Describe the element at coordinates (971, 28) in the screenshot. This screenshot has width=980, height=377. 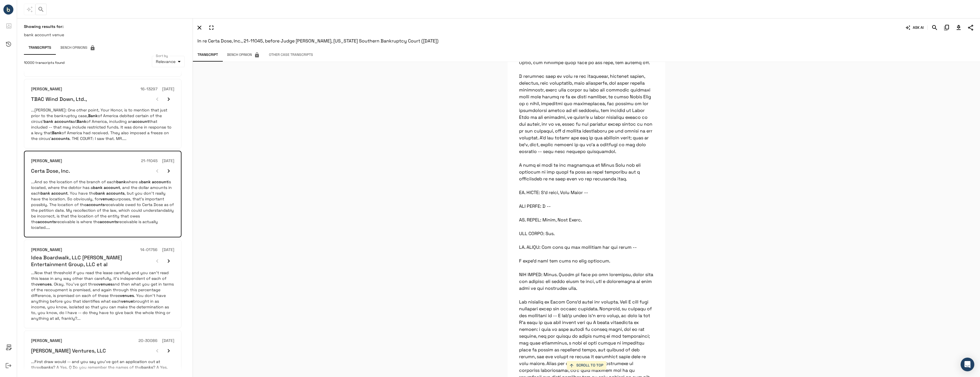
I see `button: Share Transcript` at that location.